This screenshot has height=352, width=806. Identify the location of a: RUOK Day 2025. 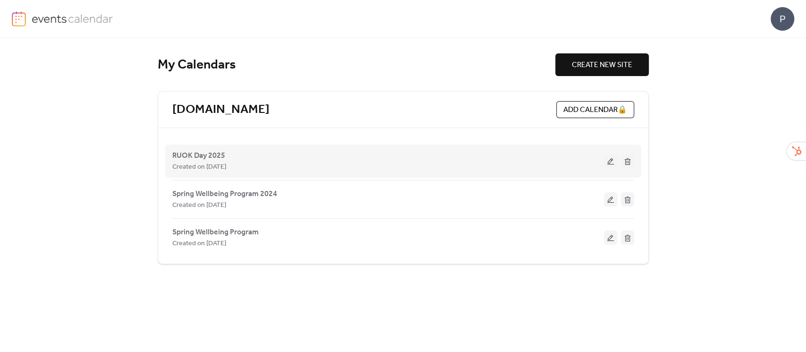
(199, 155).